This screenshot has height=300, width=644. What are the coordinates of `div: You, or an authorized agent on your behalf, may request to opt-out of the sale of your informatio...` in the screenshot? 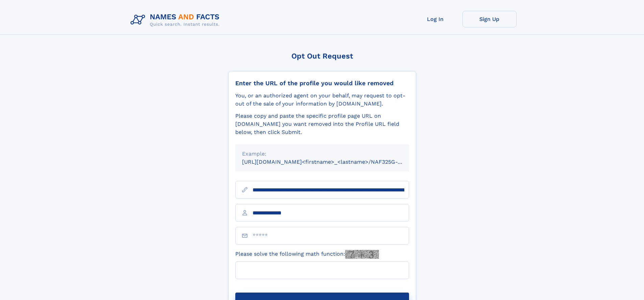 It's located at (322, 100).